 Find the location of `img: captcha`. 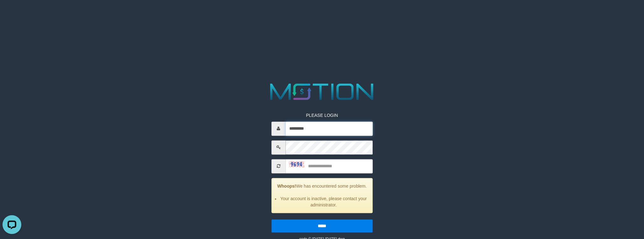

img: captcha is located at coordinates (297, 164).